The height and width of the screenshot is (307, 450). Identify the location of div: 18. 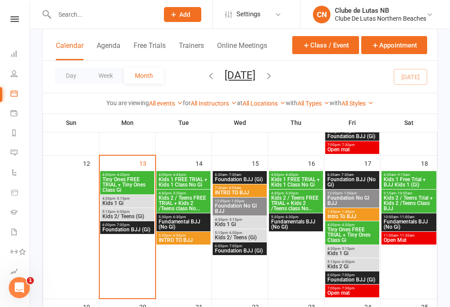
(429, 163).